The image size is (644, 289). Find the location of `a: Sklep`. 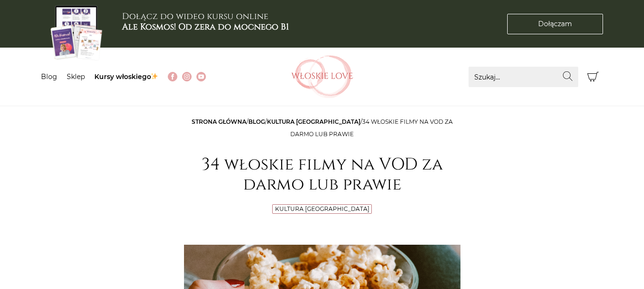

a: Sklep is located at coordinates (76, 77).